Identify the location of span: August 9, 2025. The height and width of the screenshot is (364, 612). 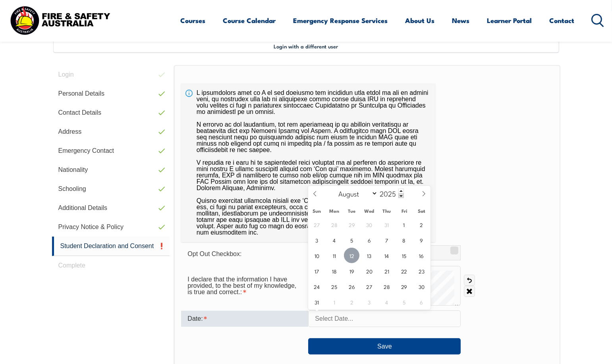
(421, 239).